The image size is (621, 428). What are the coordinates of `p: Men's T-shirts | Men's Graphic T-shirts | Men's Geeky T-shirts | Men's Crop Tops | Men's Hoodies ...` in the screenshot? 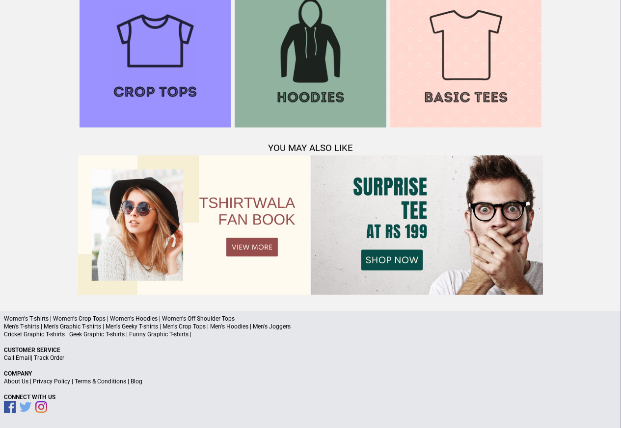 It's located at (310, 327).